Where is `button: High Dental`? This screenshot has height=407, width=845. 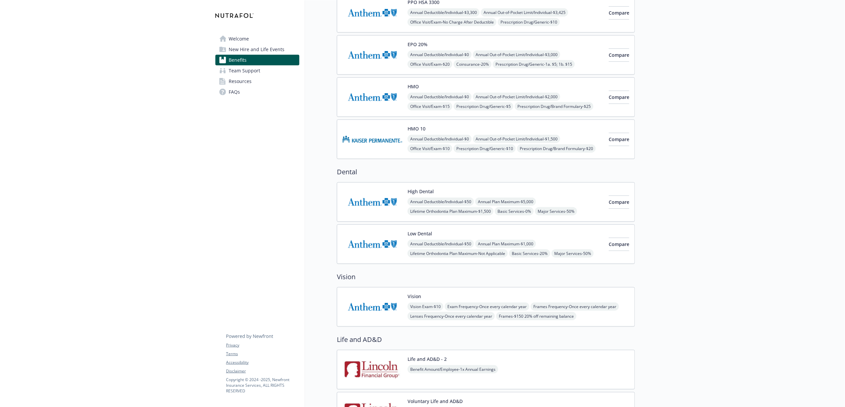
button: High Dental is located at coordinates (421, 191).